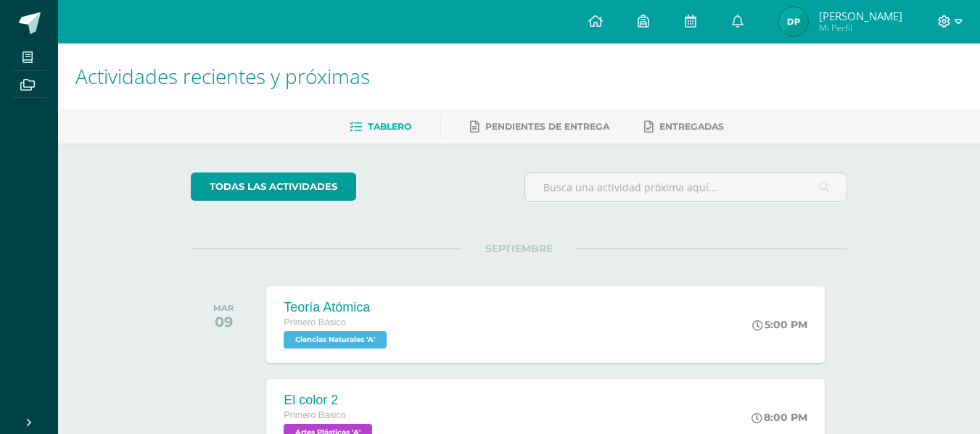  Describe the element at coordinates (684, 127) in the screenshot. I see `a: Entregadas` at that location.